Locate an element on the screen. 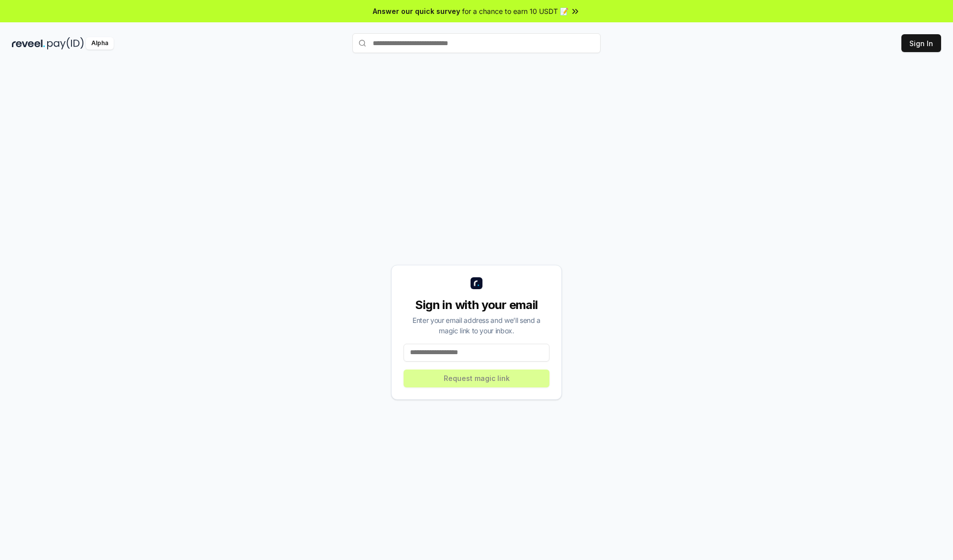 This screenshot has width=953, height=560. div: Alpha is located at coordinates (100, 43).